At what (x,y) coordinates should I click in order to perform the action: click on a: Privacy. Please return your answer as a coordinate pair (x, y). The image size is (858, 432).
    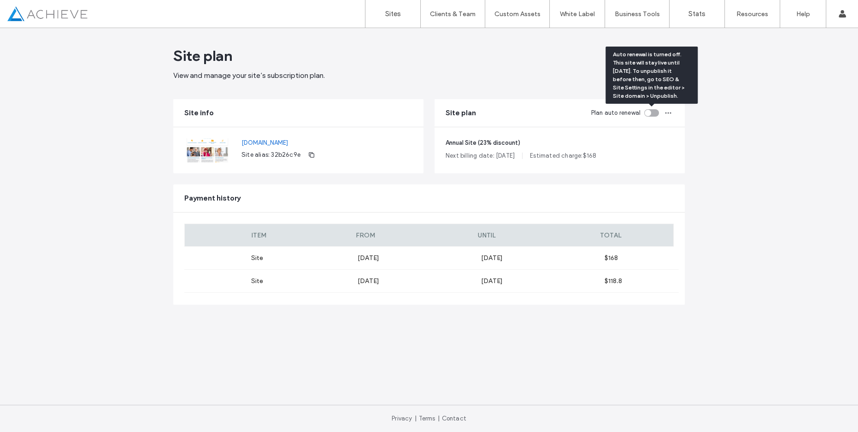
    Looking at the image, I should click on (402, 418).